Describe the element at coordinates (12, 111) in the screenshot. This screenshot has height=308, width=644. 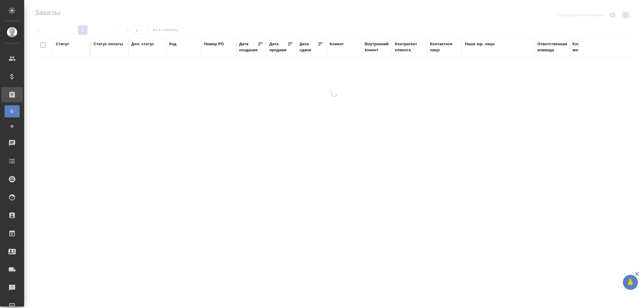
I see `span: В` at that location.